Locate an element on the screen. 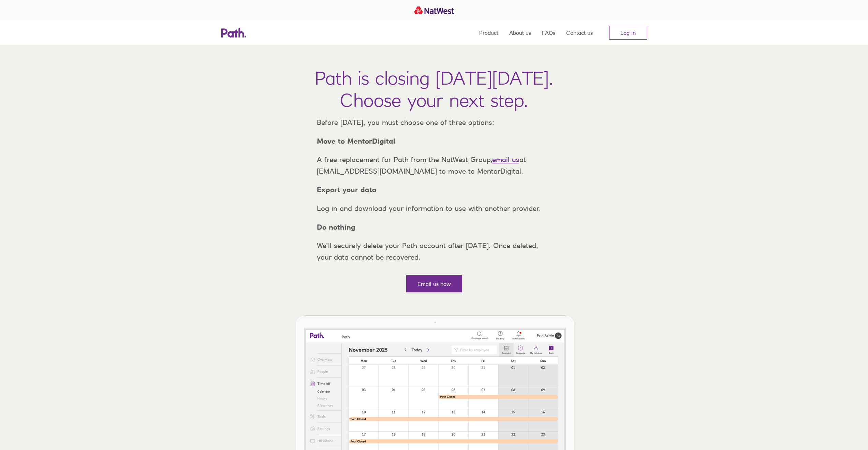 The height and width of the screenshot is (450, 868). a: email us is located at coordinates (506, 159).